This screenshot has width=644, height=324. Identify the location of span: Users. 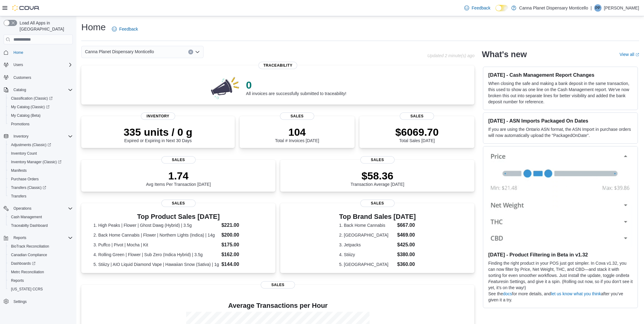
(18, 65).